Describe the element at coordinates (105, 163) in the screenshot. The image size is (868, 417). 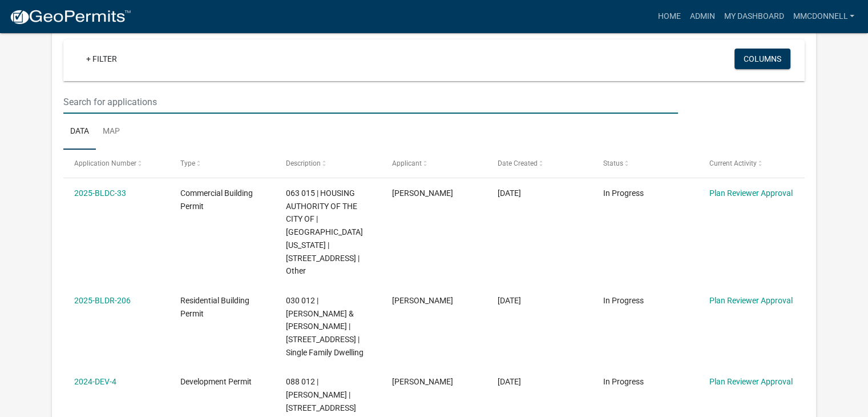
I see `span: Application Number` at that location.